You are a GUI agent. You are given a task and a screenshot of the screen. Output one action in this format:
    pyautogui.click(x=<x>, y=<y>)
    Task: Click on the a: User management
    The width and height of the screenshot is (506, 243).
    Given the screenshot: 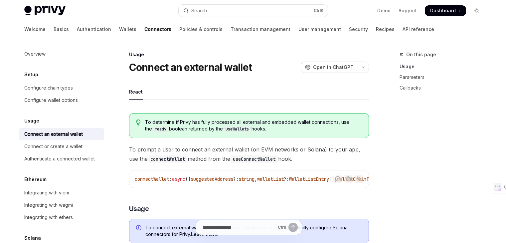 What is the action you would take?
    pyautogui.click(x=320, y=29)
    